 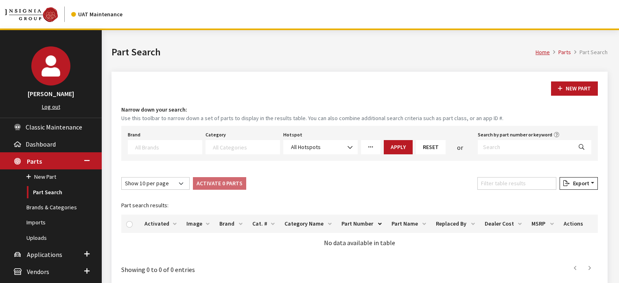 I want to click on small: Use this toolbar to narrow down a set of parts to display in the results table. You can also comb..., so click(x=359, y=118).